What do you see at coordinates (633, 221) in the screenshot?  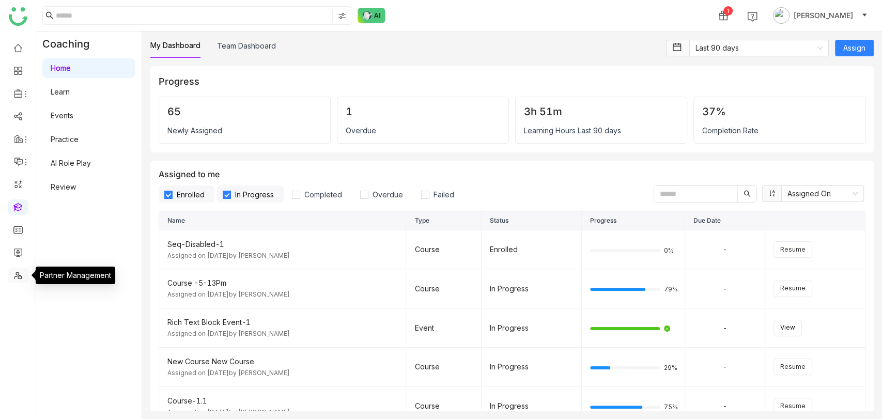 I see `th: Progress` at bounding box center [633, 221].